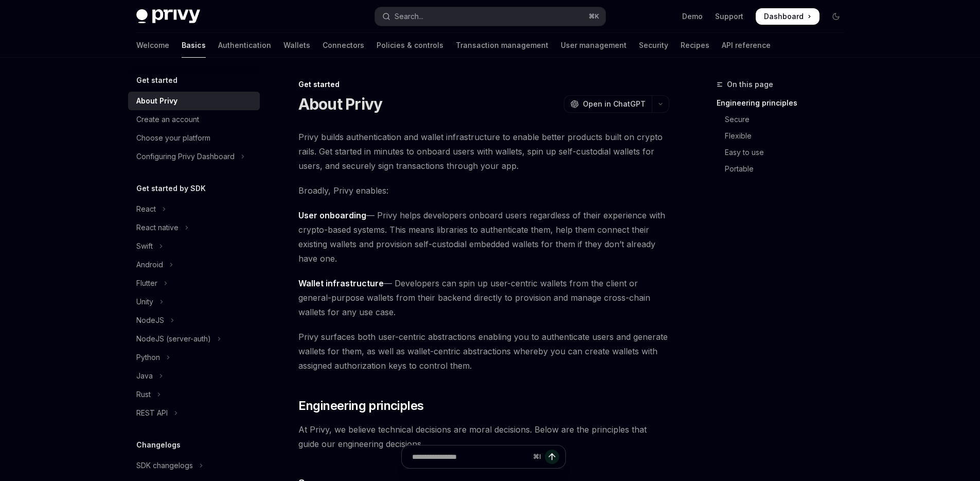 Image resolution: width=980 pixels, height=481 pixels. I want to click on a: Flexible, so click(784, 136).